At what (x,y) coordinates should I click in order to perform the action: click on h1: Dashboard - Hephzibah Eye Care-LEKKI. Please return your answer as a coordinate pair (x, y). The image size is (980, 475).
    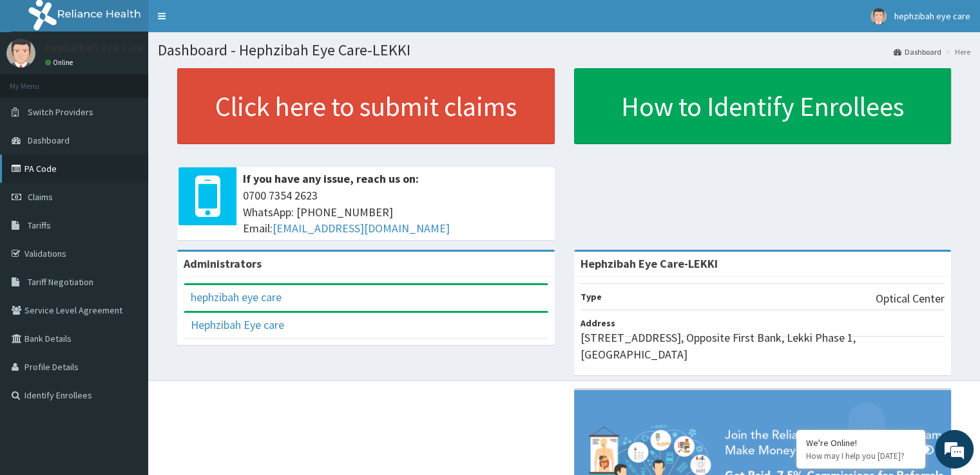
    Looking at the image, I should click on (563, 50).